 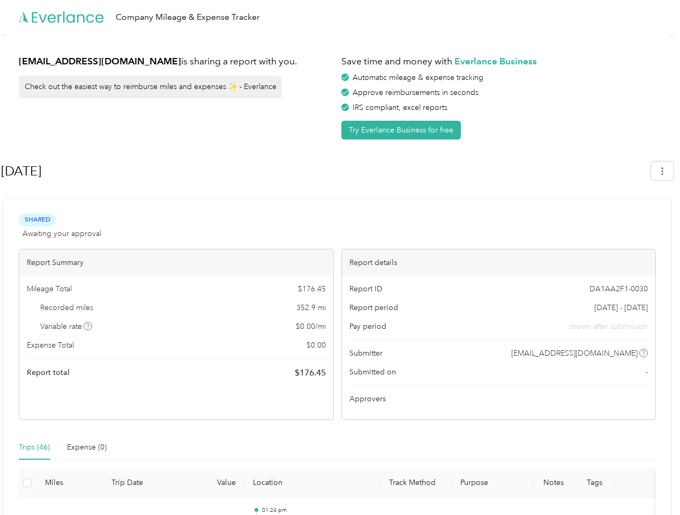 What do you see at coordinates (188, 17) in the screenshot?
I see `div: Company Mileage & Expense Tracker` at bounding box center [188, 17].